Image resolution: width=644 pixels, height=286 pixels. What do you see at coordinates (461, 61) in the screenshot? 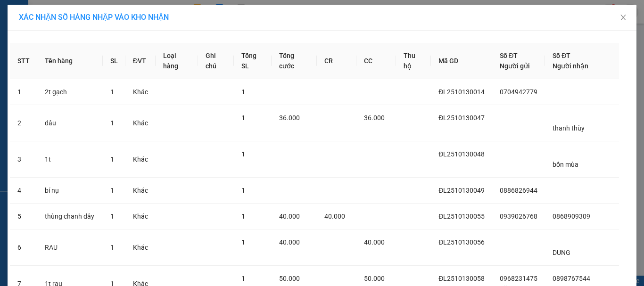
I see `th: Mã GD` at bounding box center [461, 61].